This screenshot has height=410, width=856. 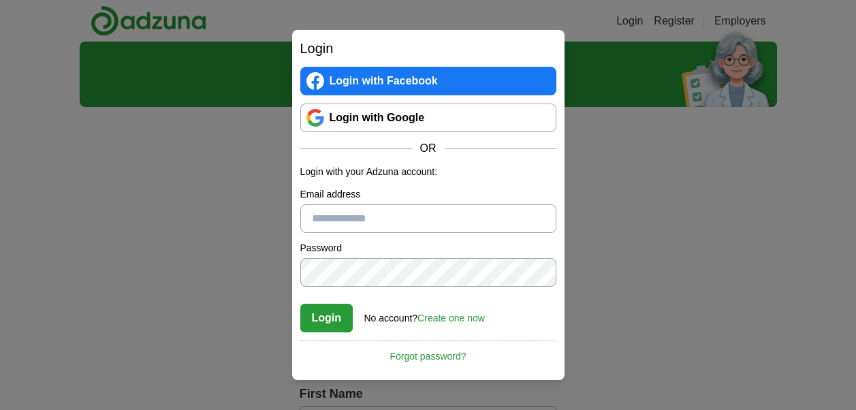 I want to click on a: Create one now, so click(x=451, y=318).